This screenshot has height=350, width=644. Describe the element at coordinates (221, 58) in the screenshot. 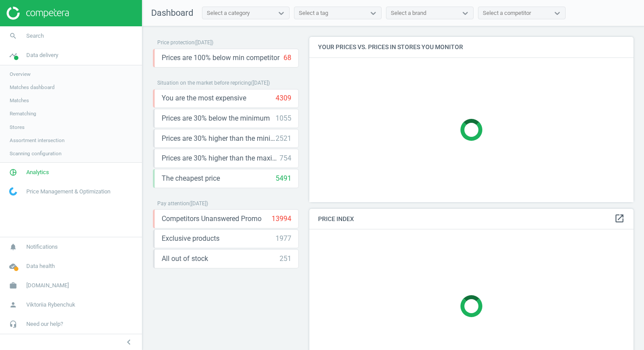

I see `span: Prices are 100% below min competitor` at that location.